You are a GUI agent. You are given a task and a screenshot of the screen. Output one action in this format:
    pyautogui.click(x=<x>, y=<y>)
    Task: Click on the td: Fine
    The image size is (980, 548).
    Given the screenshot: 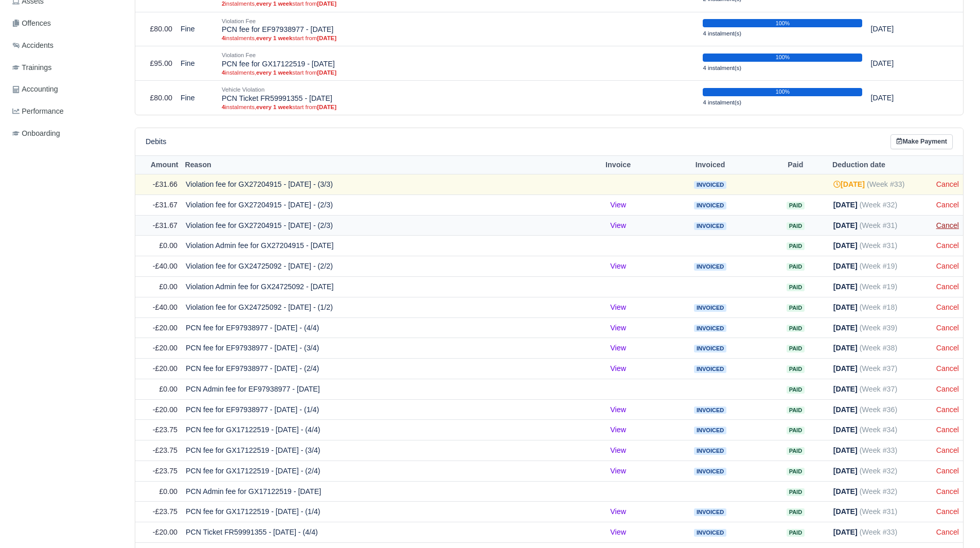 What is the action you would take?
    pyautogui.click(x=197, y=63)
    